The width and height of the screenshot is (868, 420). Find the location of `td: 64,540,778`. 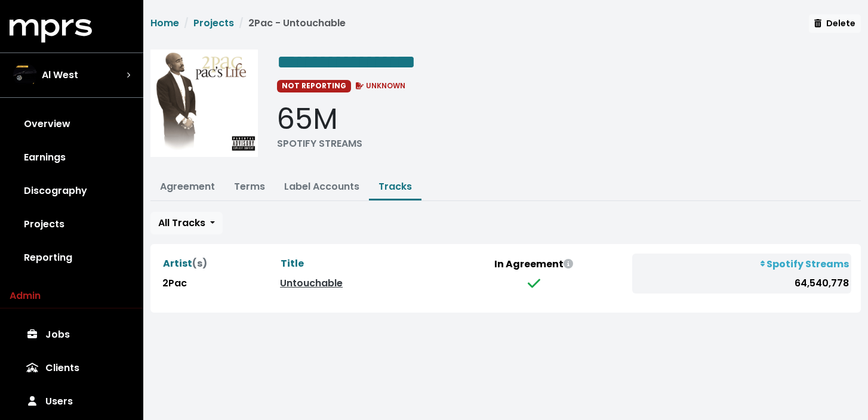

td: 64,540,778 is located at coordinates (741, 284).